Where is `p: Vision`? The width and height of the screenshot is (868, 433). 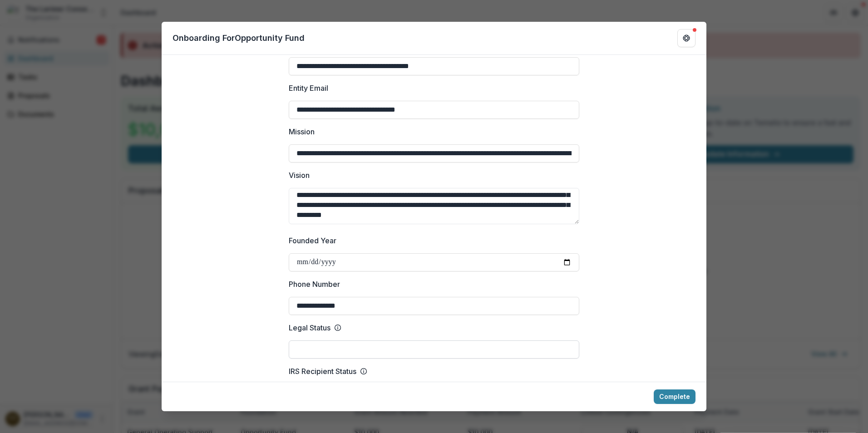 p: Vision is located at coordinates (299, 175).